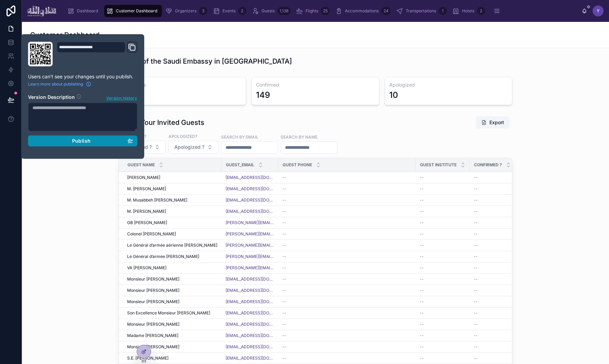  What do you see at coordinates (186, 11) in the screenshot?
I see `span: Organizers` at bounding box center [186, 11].